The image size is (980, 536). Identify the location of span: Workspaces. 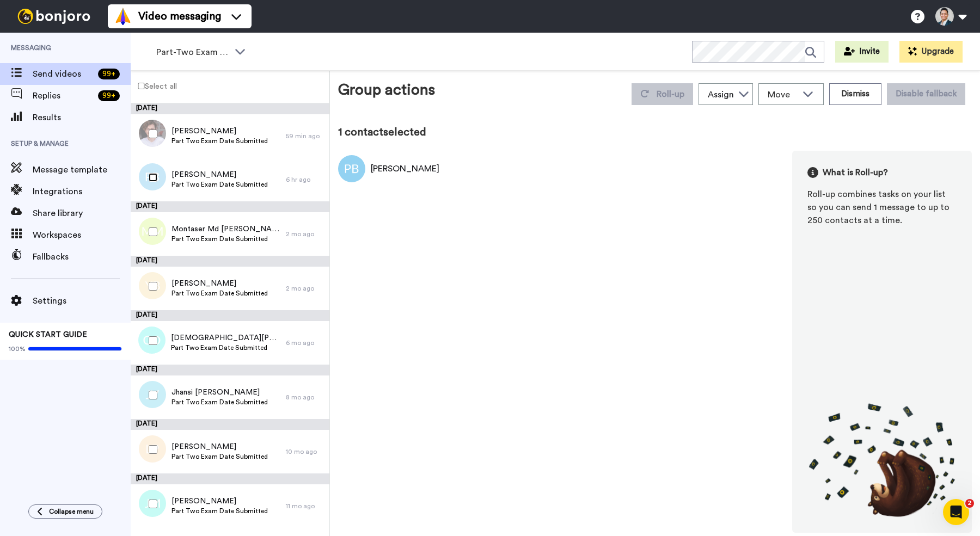
(82, 235).